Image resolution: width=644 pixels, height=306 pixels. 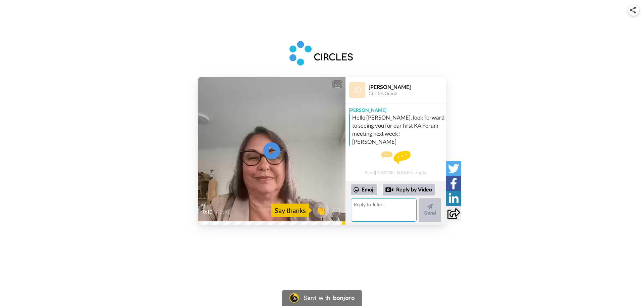 I want to click on img: Profile Image, so click(x=357, y=90).